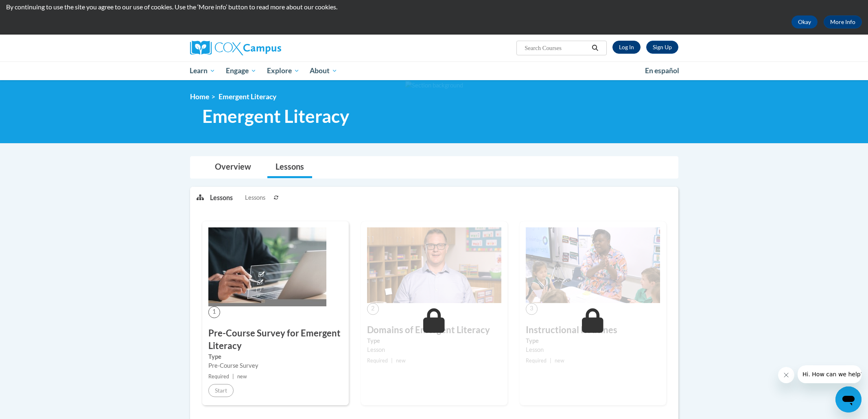  I want to click on img: Section background, so click(434, 86).